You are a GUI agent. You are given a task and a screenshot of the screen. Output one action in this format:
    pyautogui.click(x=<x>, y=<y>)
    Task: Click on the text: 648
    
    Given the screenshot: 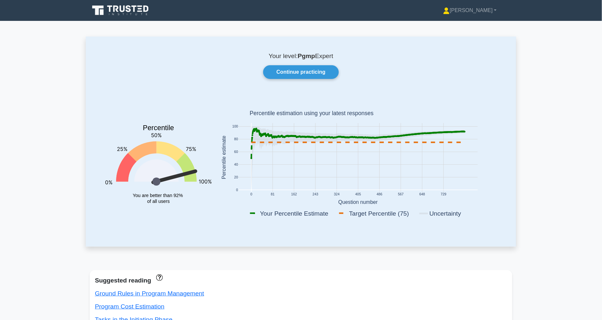 What is the action you would take?
    pyautogui.click(x=423, y=194)
    